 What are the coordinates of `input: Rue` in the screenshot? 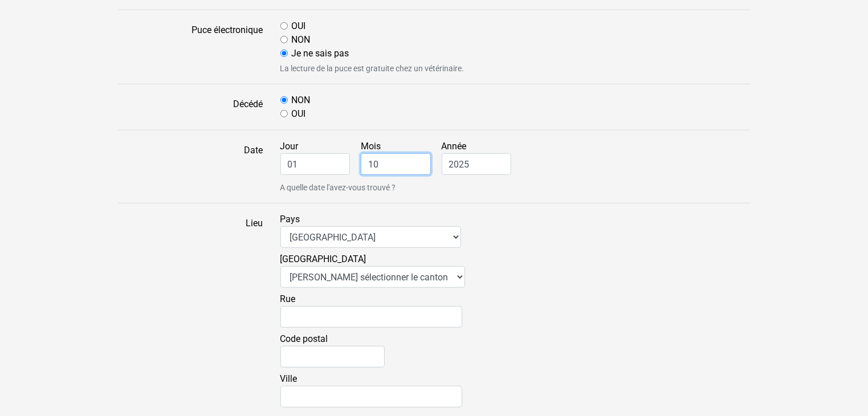 It's located at (371, 317).